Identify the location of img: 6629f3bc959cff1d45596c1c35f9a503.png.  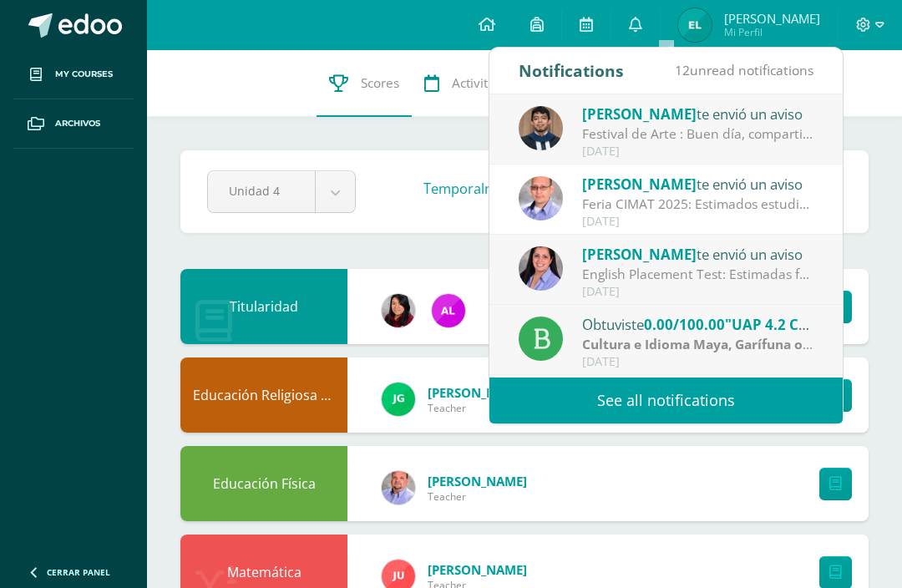
(695, 25).